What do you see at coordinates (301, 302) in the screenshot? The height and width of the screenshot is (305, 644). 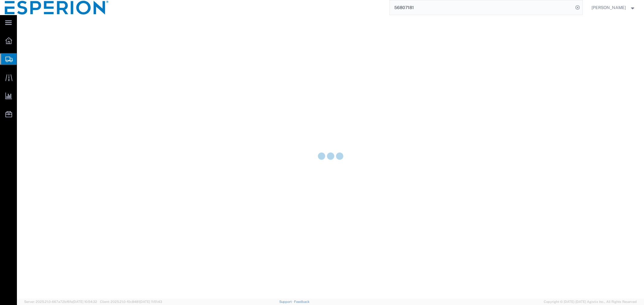 I see `a: Feedback` at bounding box center [301, 302].